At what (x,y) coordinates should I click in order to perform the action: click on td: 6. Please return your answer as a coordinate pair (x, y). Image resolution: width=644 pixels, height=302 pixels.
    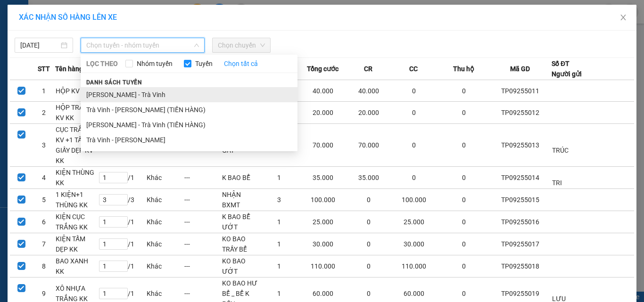
    Looking at the image, I should click on (44, 222).